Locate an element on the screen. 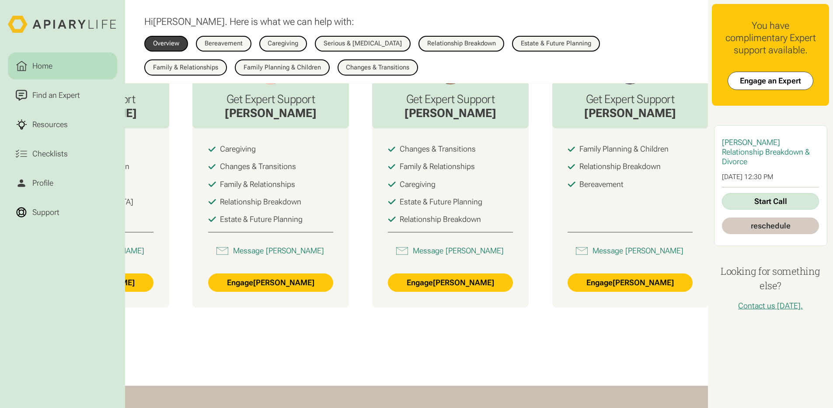 The height and width of the screenshot is (408, 833). div: Support is located at coordinates (45, 212).